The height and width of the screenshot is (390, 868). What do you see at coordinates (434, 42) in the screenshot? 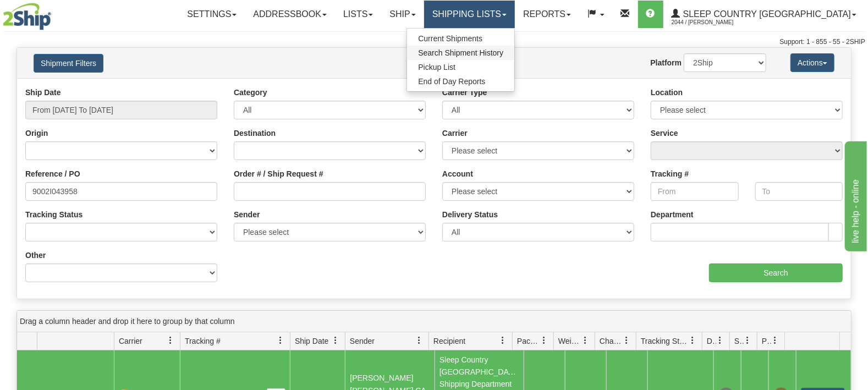
I see `div: Support: 1 - 855 - 55 - 2SHIP` at bounding box center [434, 42].